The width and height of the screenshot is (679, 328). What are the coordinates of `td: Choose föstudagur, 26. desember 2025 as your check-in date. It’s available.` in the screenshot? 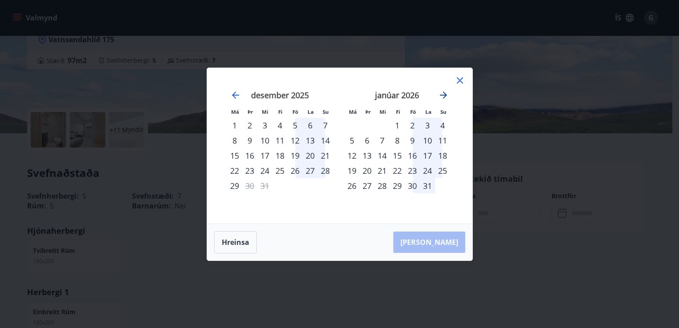 It's located at (295, 171).